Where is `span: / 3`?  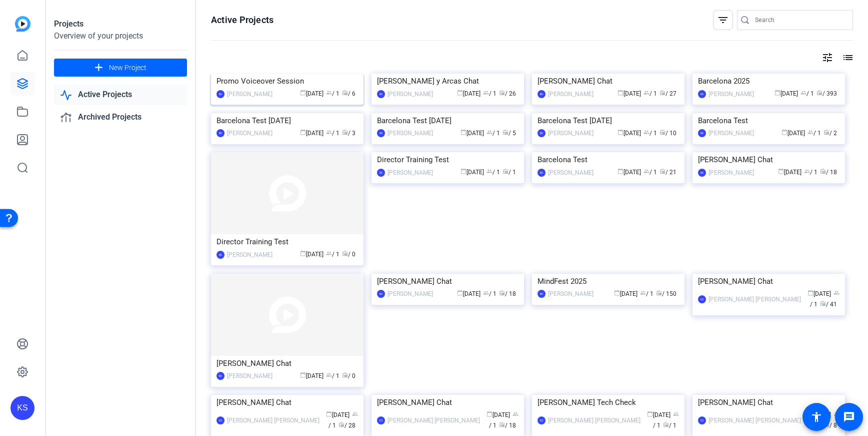 span: / 3 is located at coordinates (348, 133).